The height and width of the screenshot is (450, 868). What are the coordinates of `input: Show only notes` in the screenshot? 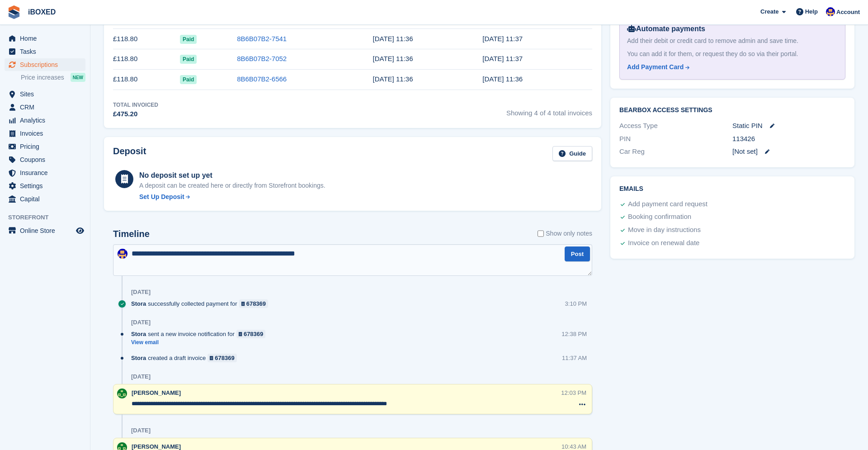 It's located at (540, 233).